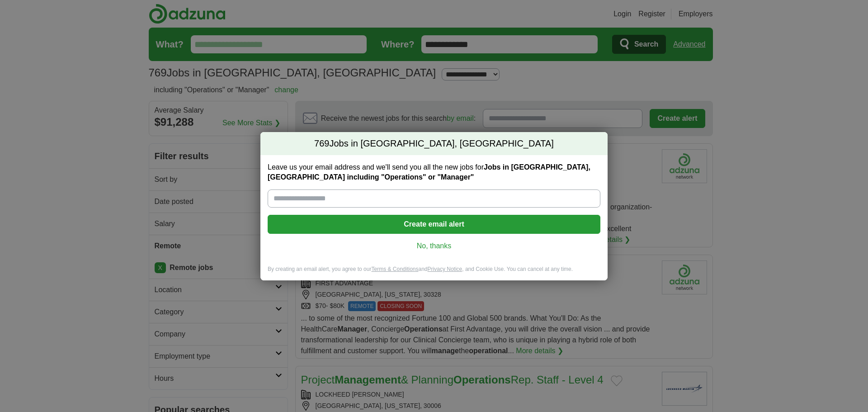 The image size is (868, 412). Describe the element at coordinates (434, 272) in the screenshot. I see `div: By creating an email alert, you agree to our and , and Cookie Use. You can cancel at any time.` at that location.